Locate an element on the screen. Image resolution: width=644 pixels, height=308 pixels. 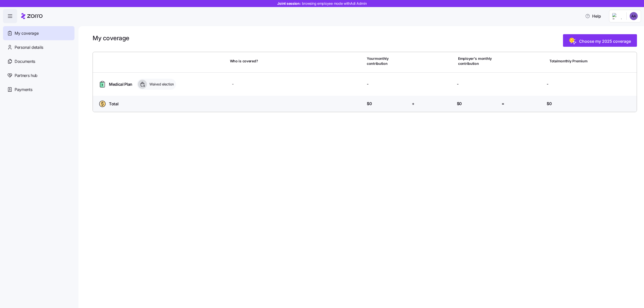
button: Choose my 2025 coverage is located at coordinates (600, 40).